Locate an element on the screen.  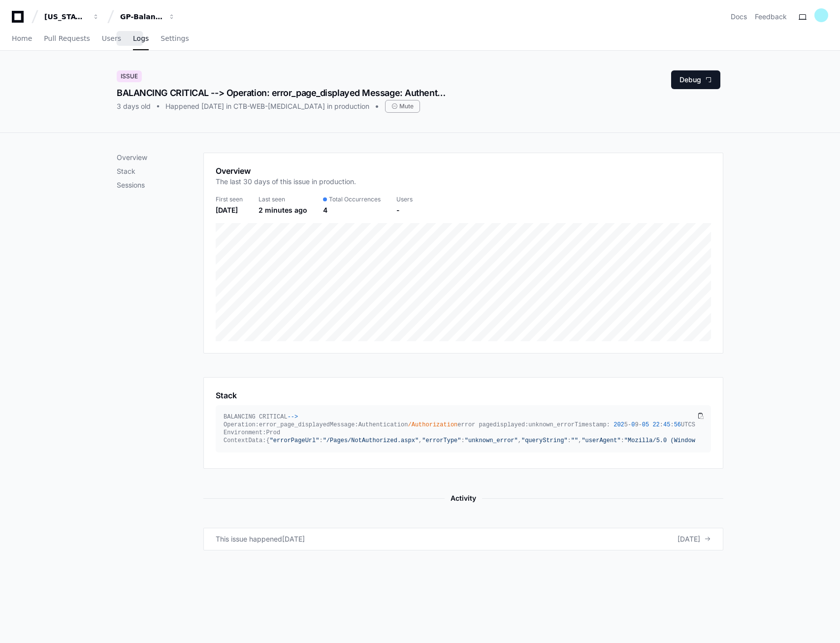
h1: Overview is located at coordinates (286, 171).